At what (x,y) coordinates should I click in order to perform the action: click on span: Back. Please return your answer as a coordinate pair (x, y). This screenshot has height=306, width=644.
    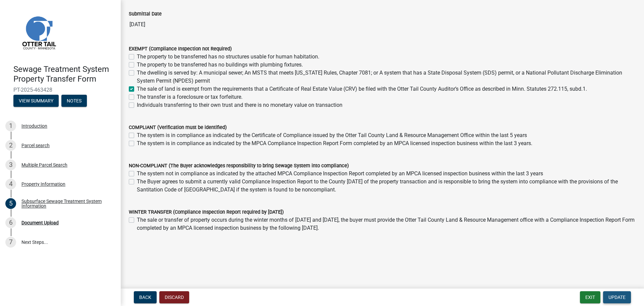
    Looking at the image, I should click on (145, 297).